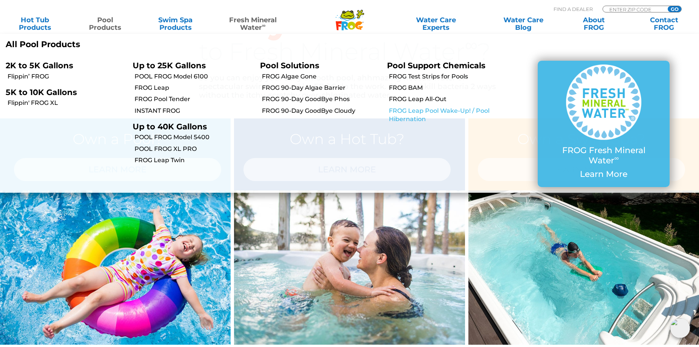 The height and width of the screenshot is (347, 699). Describe the element at coordinates (604, 174) in the screenshot. I see `p: Learn More` at that location.